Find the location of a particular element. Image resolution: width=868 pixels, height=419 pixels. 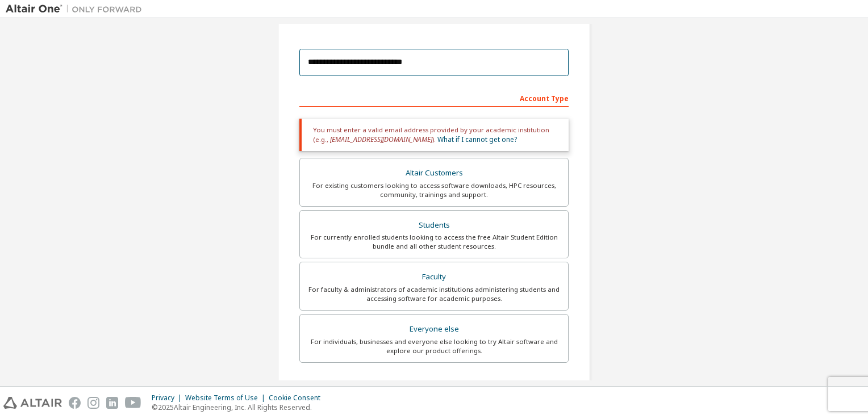

div: You must enter a valid email address provided by your academic institution (e.g., ). is located at coordinates (434, 134).